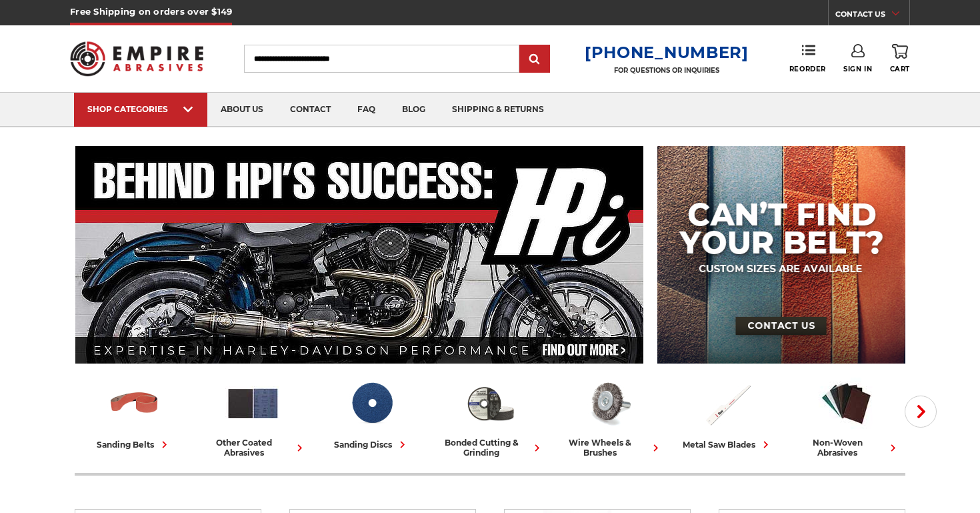 The width and height of the screenshot is (980, 513). What do you see at coordinates (609, 448) in the screenshot?
I see `div: wire wheels & brushes` at bounding box center [609, 448].